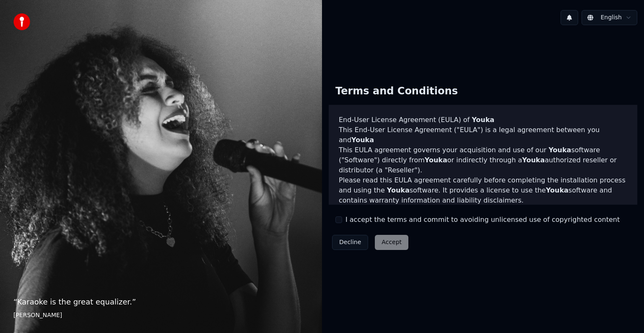  What do you see at coordinates (397, 92) in the screenshot?
I see `div: Terms and Conditions` at bounding box center [397, 92].